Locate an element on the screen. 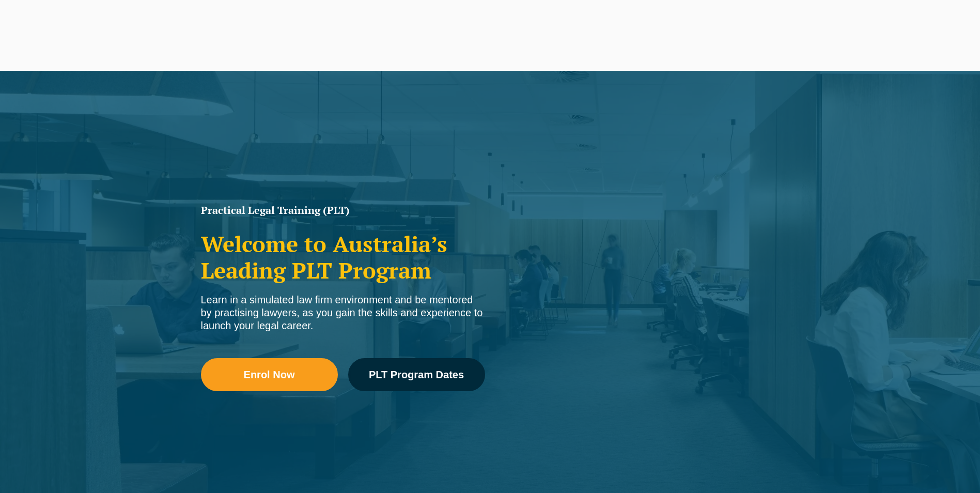  h2: Welcome to Australia’s Leading PLT Program is located at coordinates (343, 256).